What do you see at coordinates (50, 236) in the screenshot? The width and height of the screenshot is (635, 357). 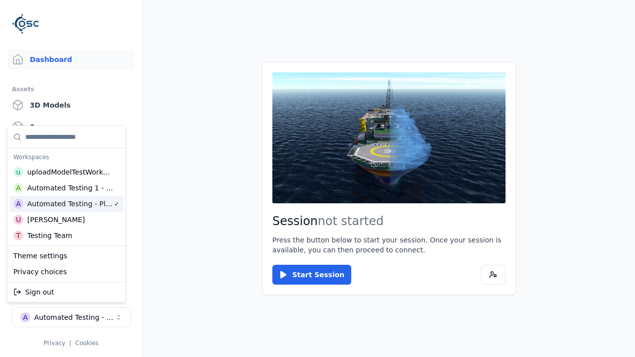 I see `div: Testing Team` at bounding box center [50, 236].